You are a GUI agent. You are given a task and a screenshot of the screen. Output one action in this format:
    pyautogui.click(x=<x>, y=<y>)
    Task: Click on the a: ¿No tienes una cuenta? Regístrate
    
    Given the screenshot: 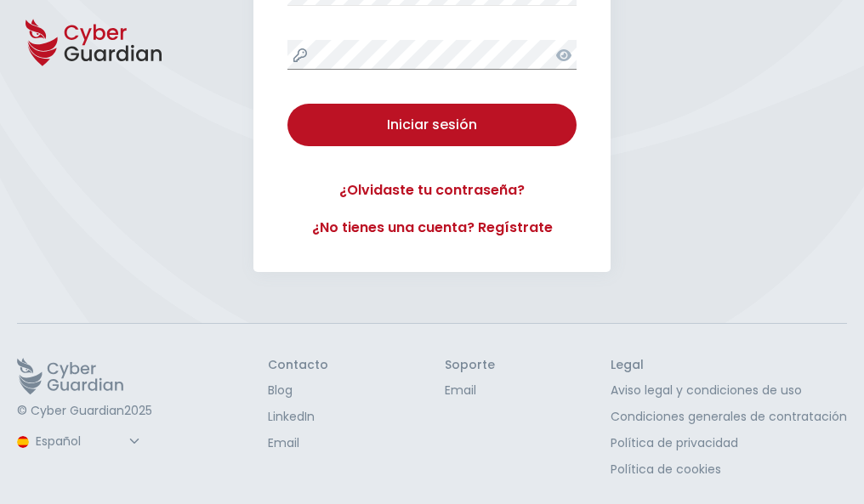 What is the action you would take?
    pyautogui.click(x=432, y=227)
    